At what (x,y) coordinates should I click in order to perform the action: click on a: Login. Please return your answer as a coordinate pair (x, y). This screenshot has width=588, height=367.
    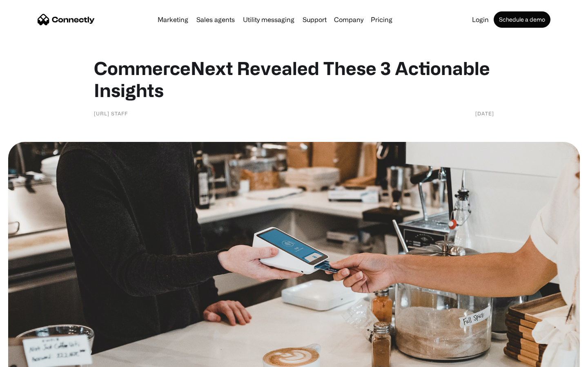
    Looking at the image, I should click on (480, 19).